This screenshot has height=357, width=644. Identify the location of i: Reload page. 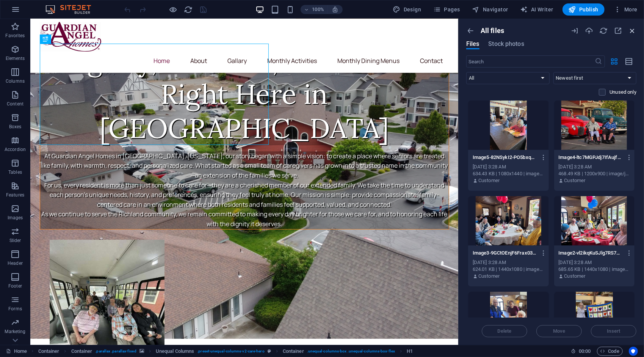
(188, 9).